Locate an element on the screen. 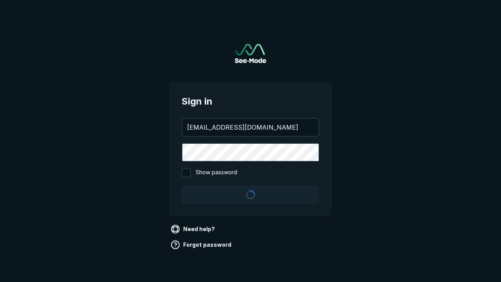 Image resolution: width=501 pixels, height=282 pixels. a: Go to sign in is located at coordinates (250, 53).